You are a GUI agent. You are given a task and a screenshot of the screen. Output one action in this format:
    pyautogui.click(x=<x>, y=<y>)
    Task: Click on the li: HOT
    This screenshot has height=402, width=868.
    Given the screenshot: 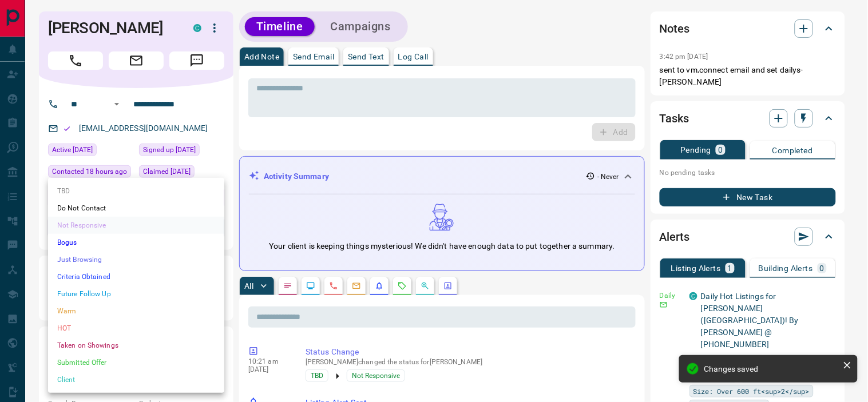 What is the action you would take?
    pyautogui.click(x=136, y=328)
    